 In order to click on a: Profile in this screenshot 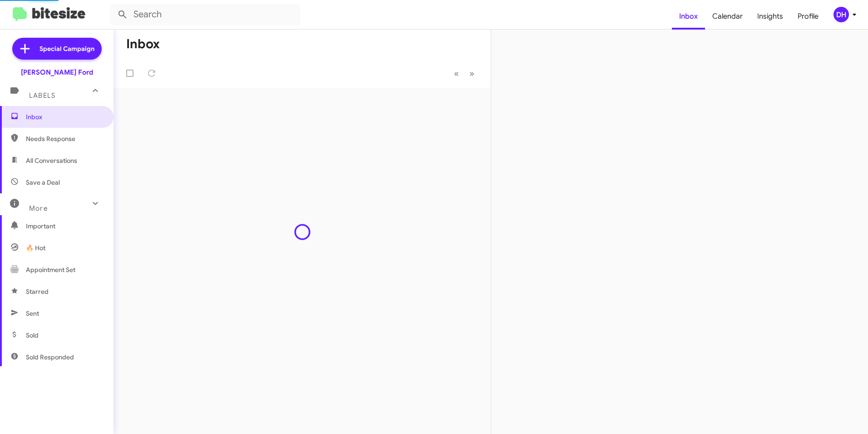, I will do `click(809, 16)`.